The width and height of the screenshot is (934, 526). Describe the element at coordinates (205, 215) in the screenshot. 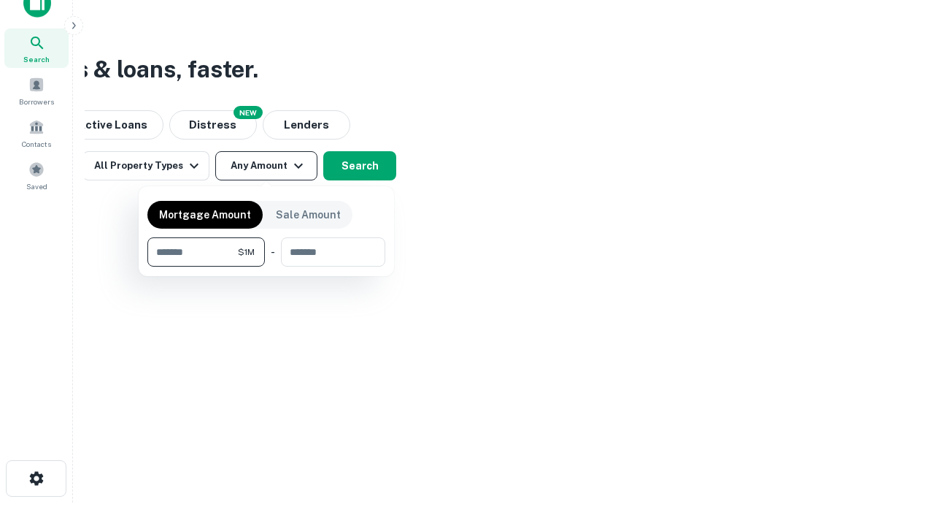

I see `p: Mortgage Amount` at that location.